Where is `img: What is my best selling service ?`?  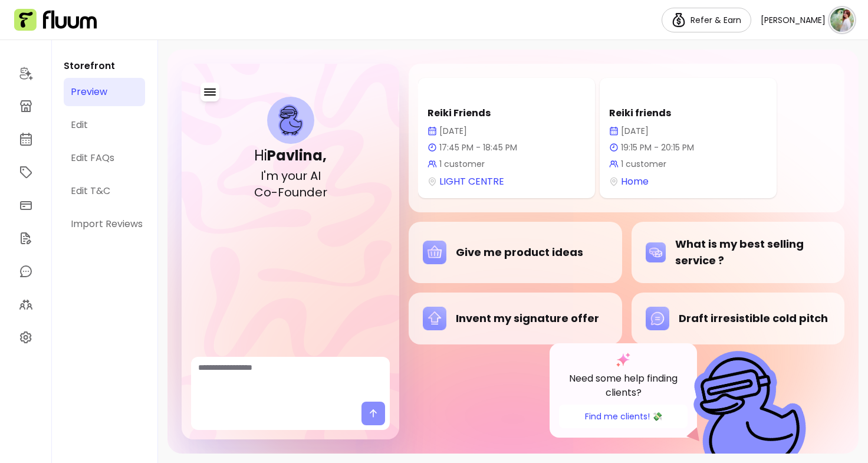
img: What is my best selling service ? is located at coordinates (655, 252).